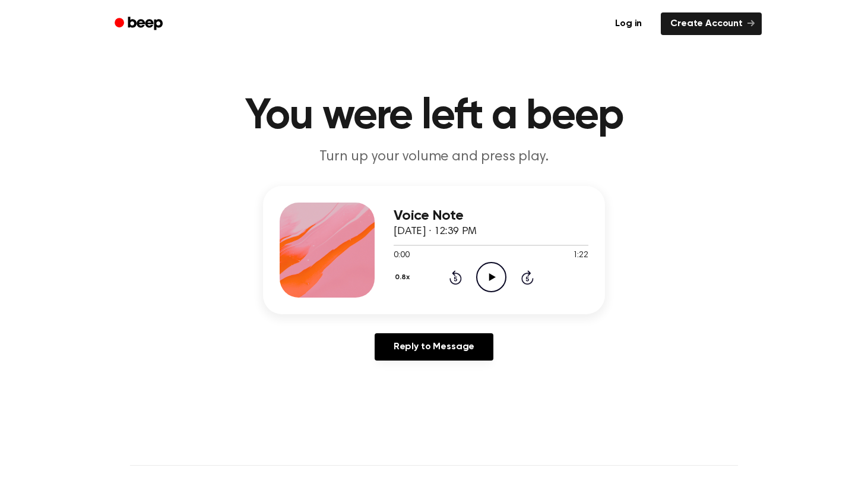 This screenshot has width=868, height=496. What do you see at coordinates (434, 157) in the screenshot?
I see `p: Turn up your volume and press play.` at bounding box center [434, 157].